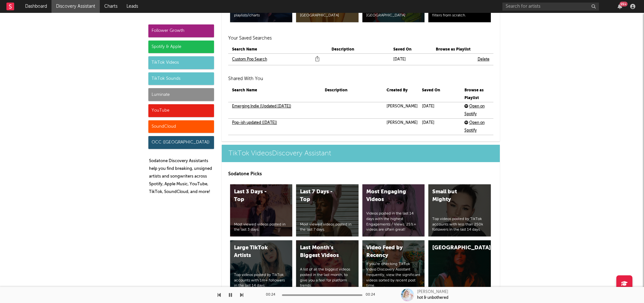 The image size is (644, 303). I want to click on h2: Your Saved Searches, so click(361, 38).